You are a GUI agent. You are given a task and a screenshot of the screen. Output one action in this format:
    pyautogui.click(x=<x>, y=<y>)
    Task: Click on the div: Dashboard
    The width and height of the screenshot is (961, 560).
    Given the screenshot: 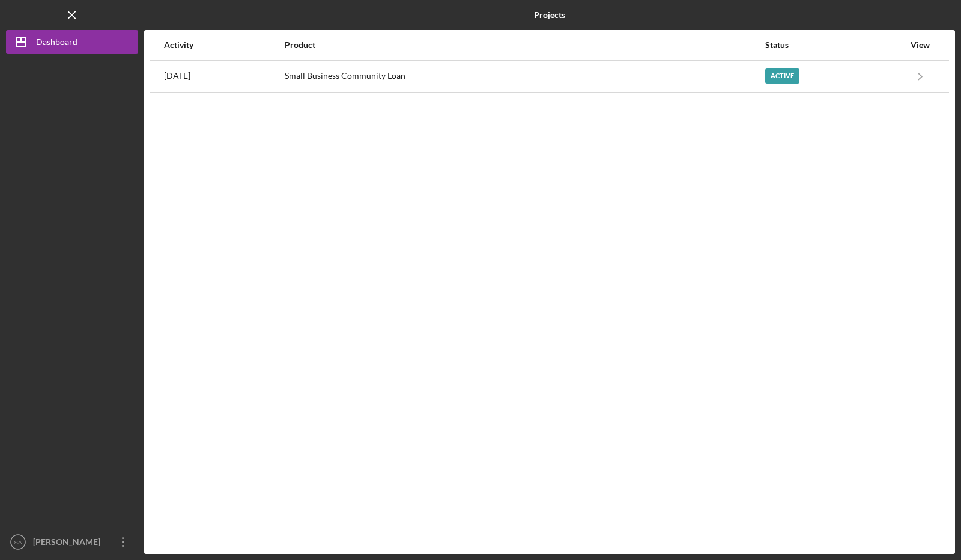 What is the action you would take?
    pyautogui.click(x=57, y=43)
    